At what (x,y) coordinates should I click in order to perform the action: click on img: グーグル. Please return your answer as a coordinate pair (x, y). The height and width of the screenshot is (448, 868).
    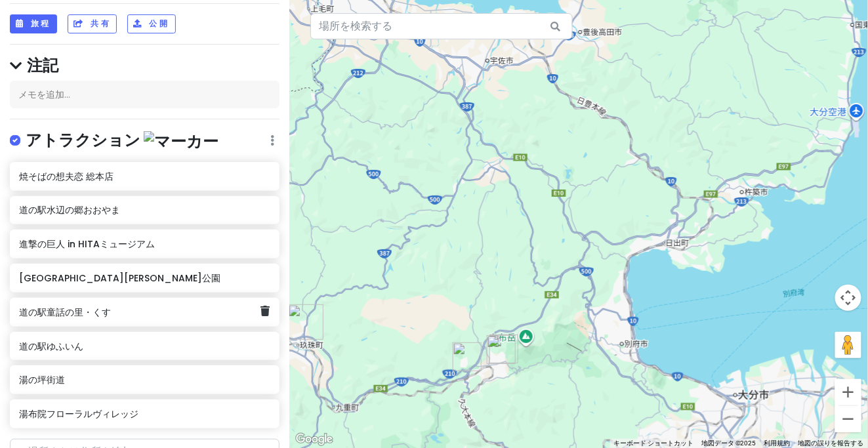
    Looking at the image, I should click on (314, 439).